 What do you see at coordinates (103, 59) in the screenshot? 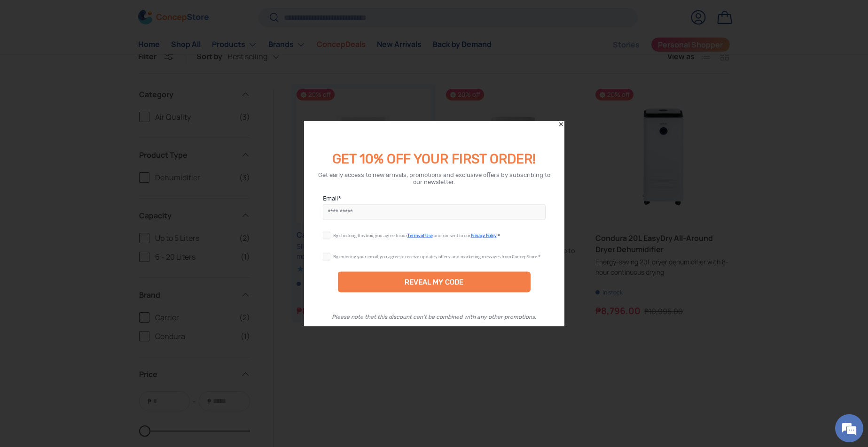
I see `div: Chat with us now` at bounding box center [103, 59].